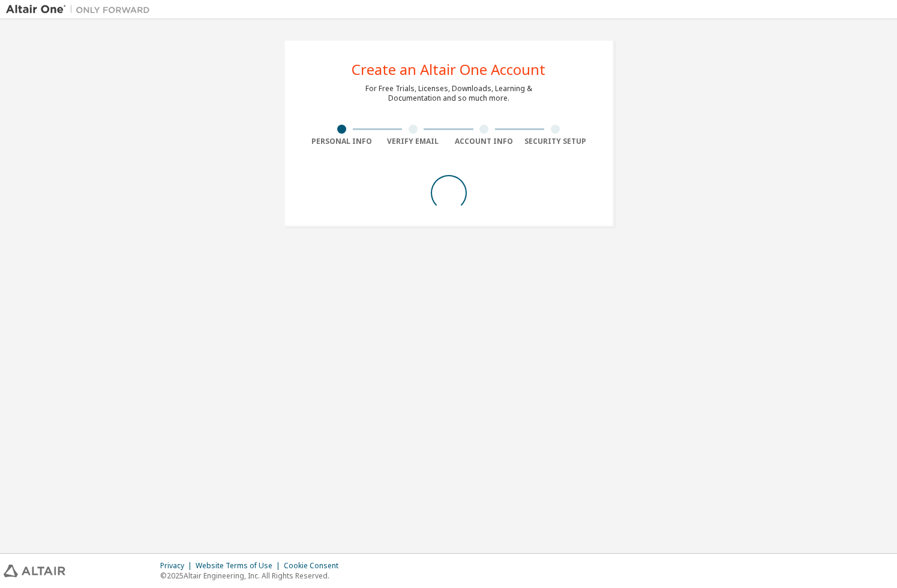 The width and height of the screenshot is (897, 588). What do you see at coordinates (342, 142) in the screenshot?
I see `div: Personal Info` at bounding box center [342, 142].